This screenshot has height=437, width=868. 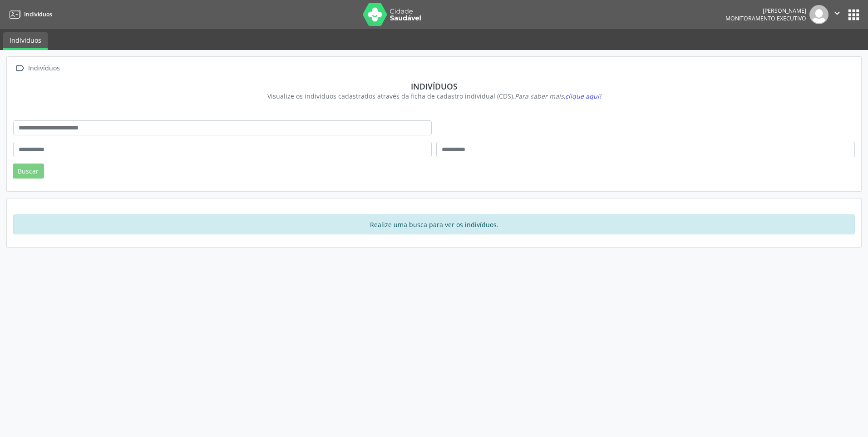 I want to click on span: Monitoramento Executivo, so click(x=766, y=18).